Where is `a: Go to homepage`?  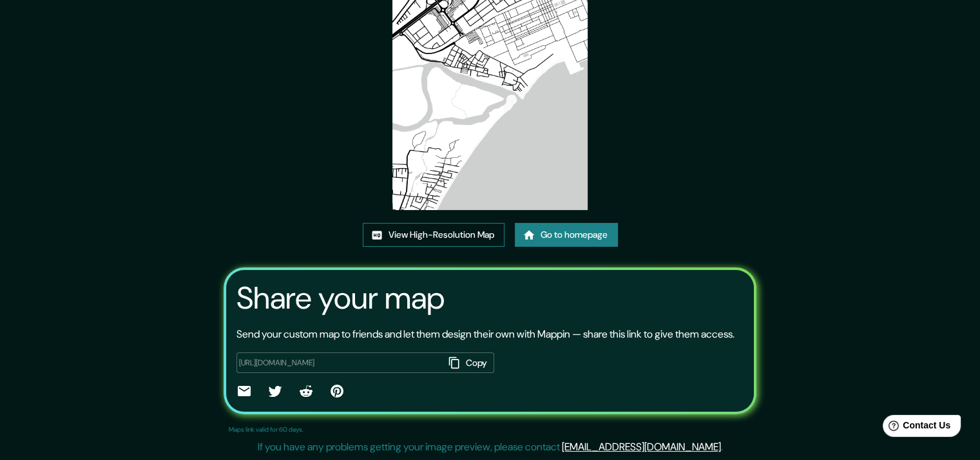 a: Go to homepage is located at coordinates (566, 235).